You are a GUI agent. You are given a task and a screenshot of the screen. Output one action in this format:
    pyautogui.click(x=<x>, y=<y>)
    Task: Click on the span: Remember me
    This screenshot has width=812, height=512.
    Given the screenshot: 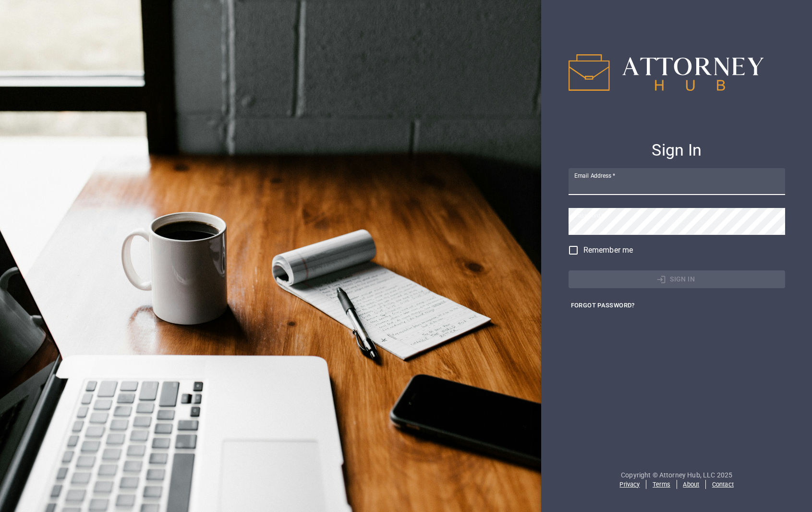 What is the action you would take?
    pyautogui.click(x=609, y=250)
    